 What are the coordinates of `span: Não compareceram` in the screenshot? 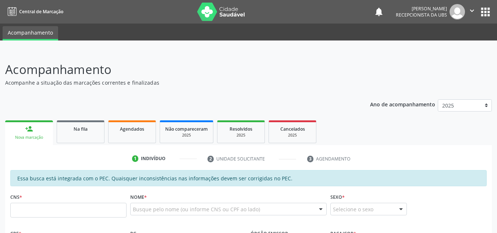 It's located at (186, 129).